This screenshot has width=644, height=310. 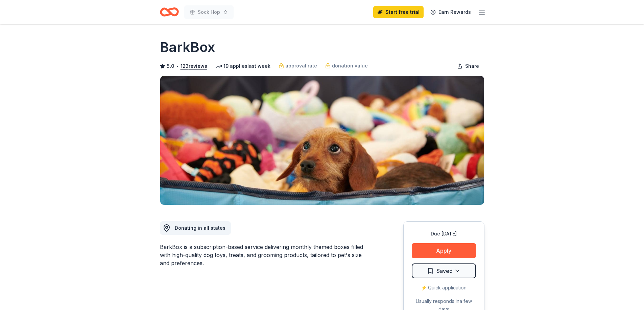 What do you see at coordinates (169, 12) in the screenshot?
I see `a: Home` at bounding box center [169, 12].